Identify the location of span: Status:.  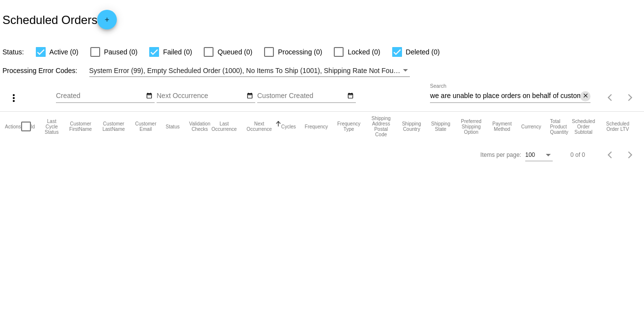
(13, 52).